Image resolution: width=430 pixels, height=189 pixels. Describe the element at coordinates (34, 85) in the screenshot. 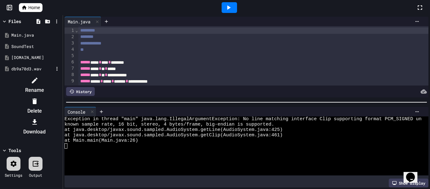

I see `li: Rename` at that location.